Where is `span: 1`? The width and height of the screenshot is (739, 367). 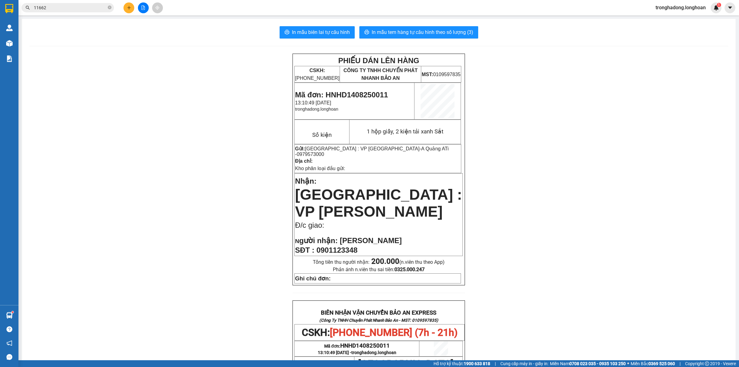 span: 1 is located at coordinates (719, 5).